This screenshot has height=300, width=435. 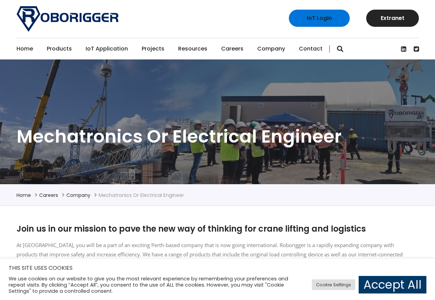 What do you see at coordinates (218, 137) in the screenshot?
I see `h1: Mechatronics or Electrical Engineer` at bounding box center [218, 137].